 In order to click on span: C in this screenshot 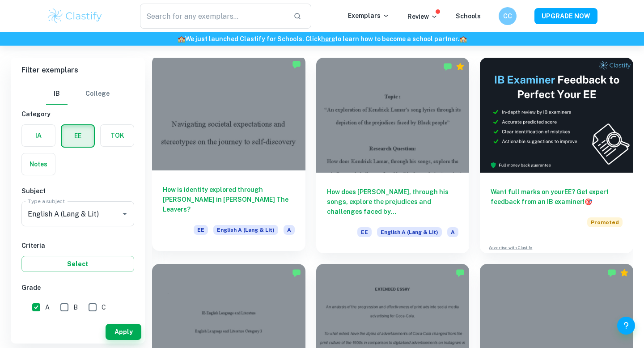, I will do `click(104, 307)`.